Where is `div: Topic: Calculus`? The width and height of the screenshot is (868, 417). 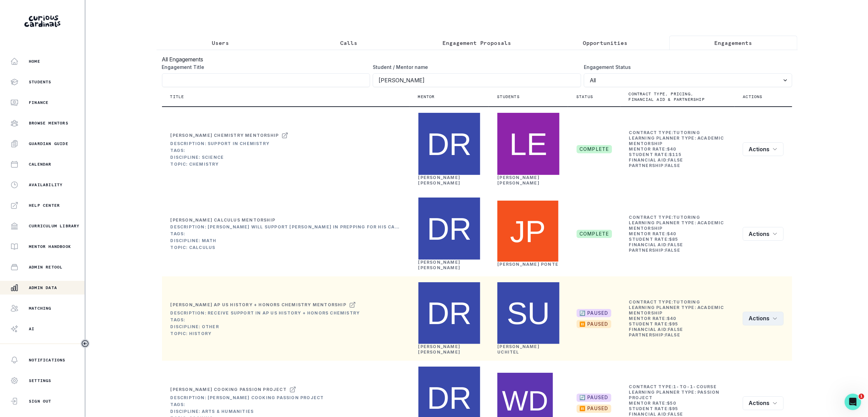
div: Topic: Calculus is located at coordinates (286, 248).